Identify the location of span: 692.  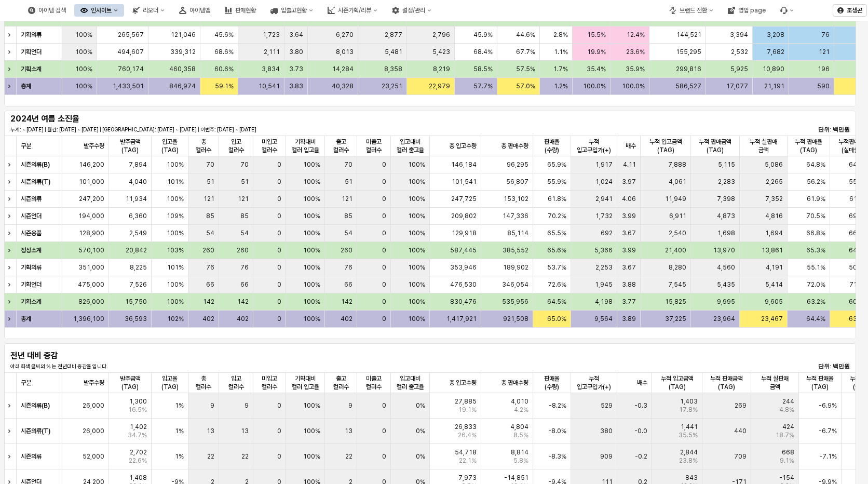
(606, 233).